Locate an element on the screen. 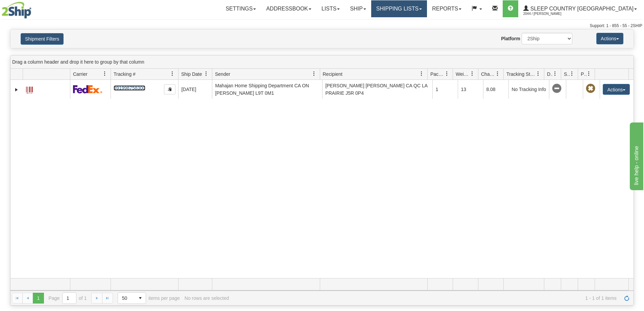 The width and height of the screenshot is (644, 311). a: Shipment Issues filter column settings is located at coordinates (572, 73).